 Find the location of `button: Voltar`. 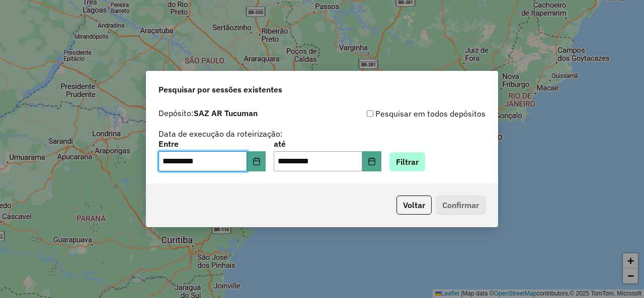

button: Voltar is located at coordinates (414, 206).